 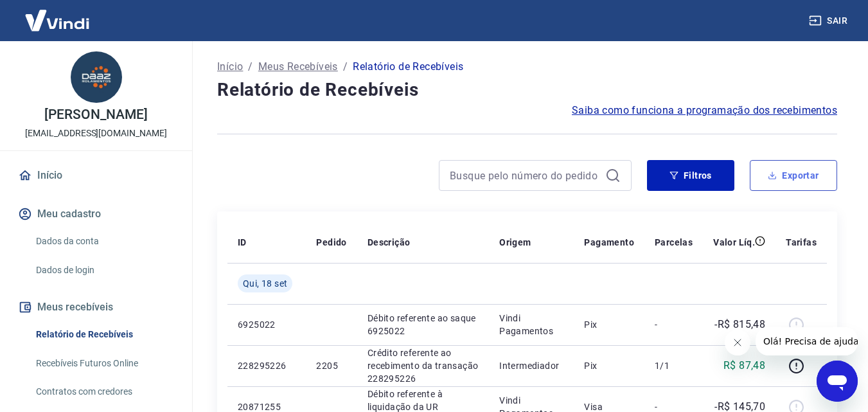 I want to click on p: Meus Recebíveis, so click(x=298, y=67).